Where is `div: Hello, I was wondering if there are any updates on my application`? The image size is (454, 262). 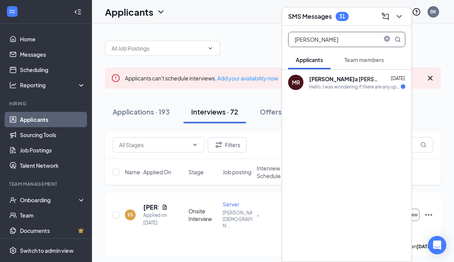 div: Hello, I was wondering if there are any updates on my application is located at coordinates (354, 87).